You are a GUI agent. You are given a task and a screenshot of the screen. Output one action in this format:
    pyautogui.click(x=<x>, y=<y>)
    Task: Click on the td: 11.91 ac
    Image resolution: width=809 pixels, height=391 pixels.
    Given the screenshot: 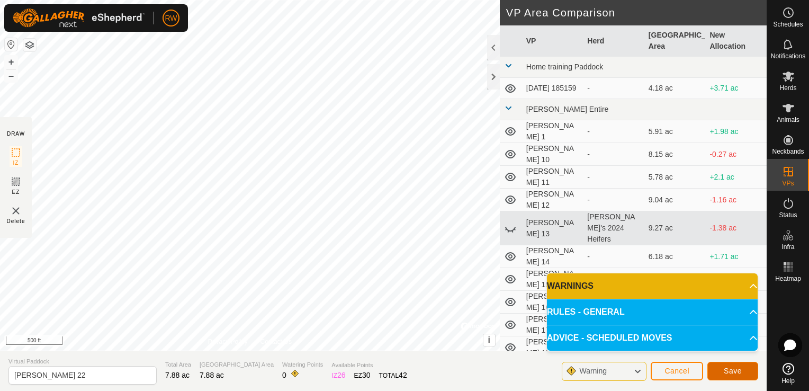 What is the action you would take?
    pyautogui.click(x=675, y=279)
    